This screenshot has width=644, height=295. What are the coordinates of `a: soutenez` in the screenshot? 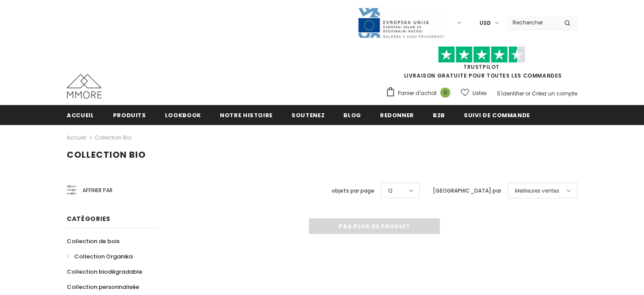 It's located at (308, 114).